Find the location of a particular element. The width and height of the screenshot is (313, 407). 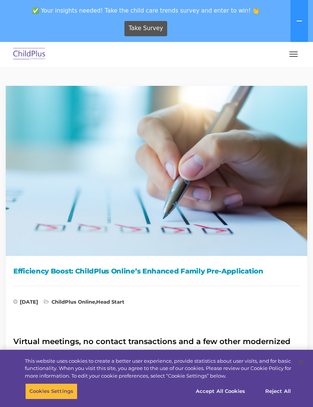

h1: Efficiency Boost: ChildPlus Online’s Enhanced Family Pre-Application is located at coordinates (156, 271).